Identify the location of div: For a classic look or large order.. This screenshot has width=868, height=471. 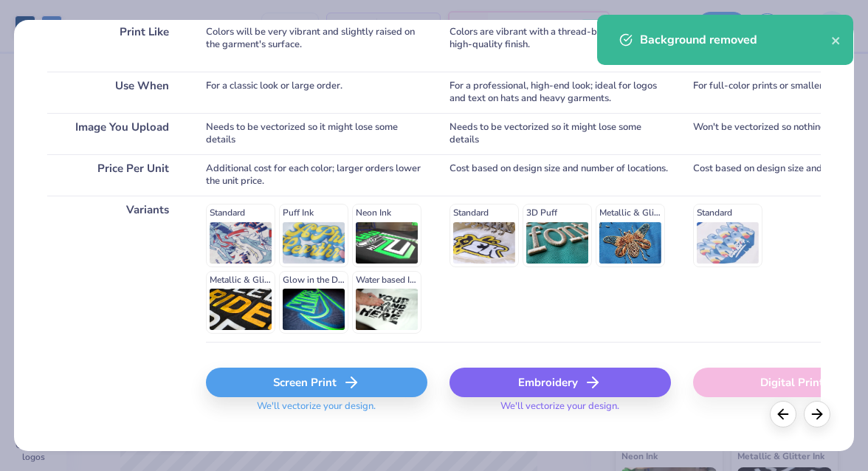
(316, 93).